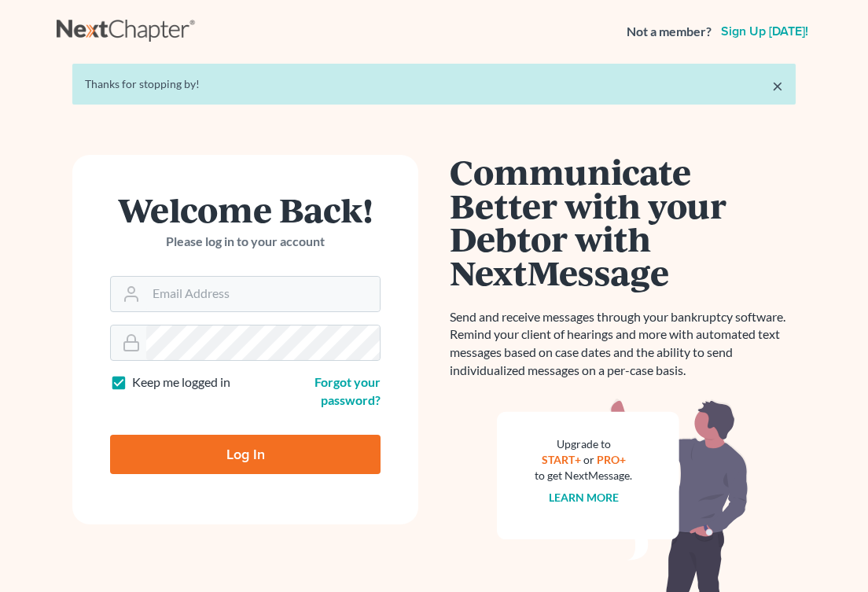 Image resolution: width=868 pixels, height=592 pixels. What do you see at coordinates (623, 344) in the screenshot?
I see `p: Send and receive messages through your bankruptcy software. Remind your client of hearings and mo...` at bounding box center [623, 344].